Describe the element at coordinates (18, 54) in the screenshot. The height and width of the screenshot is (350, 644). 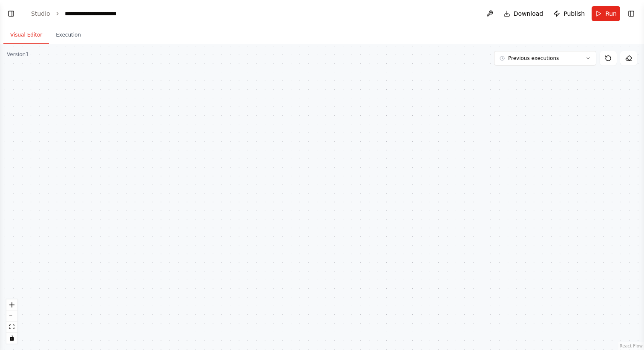
I see `div: Version 1` at that location.